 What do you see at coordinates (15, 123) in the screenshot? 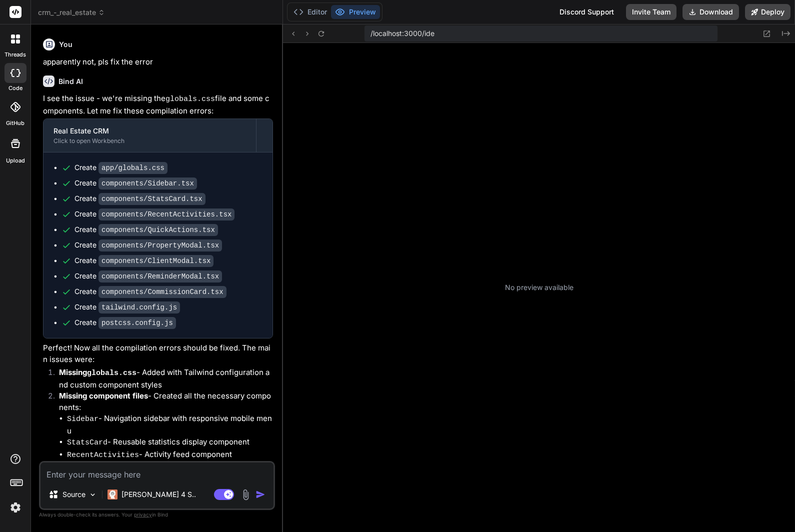
I see `label: GitHub` at bounding box center [15, 123].